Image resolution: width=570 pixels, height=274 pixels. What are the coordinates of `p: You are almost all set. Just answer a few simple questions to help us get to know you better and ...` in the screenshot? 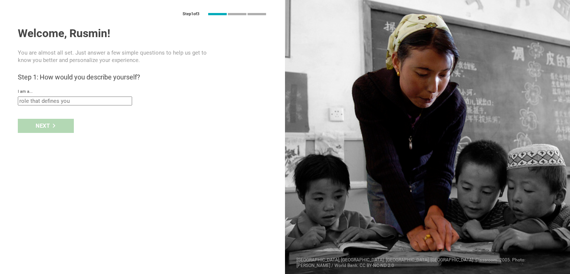 It's located at (118, 56).